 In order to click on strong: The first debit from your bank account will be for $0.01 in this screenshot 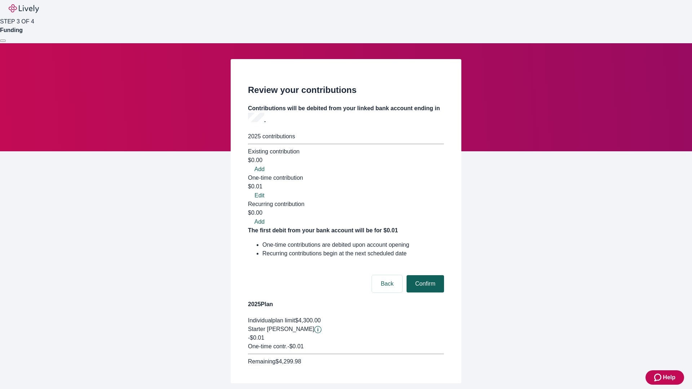, I will do `click(323, 230)`.